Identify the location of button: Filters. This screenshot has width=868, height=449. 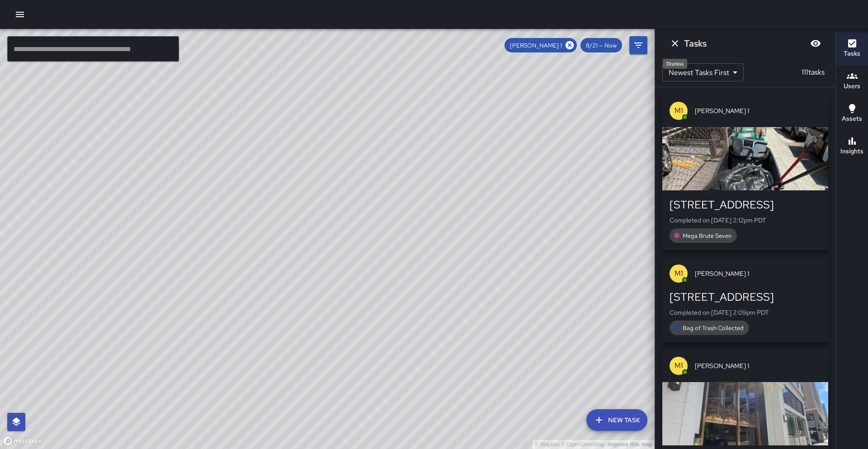
(638, 45).